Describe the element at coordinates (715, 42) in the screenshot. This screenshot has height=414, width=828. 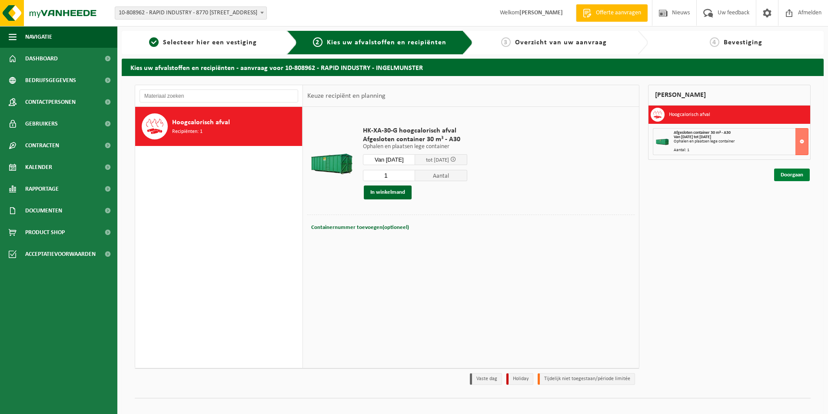
I see `span: 4` at that location.